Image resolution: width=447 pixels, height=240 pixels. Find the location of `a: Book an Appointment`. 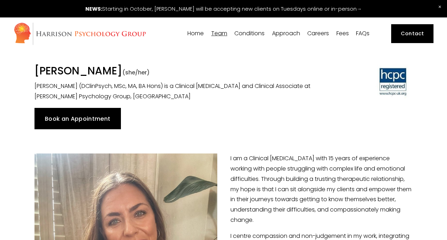

a: Book an Appointment is located at coordinates (78, 118).